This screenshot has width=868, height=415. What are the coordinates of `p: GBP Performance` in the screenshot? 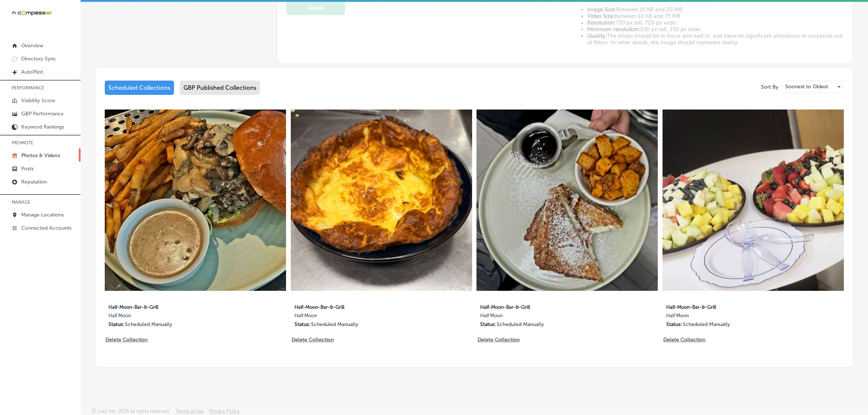 It's located at (42, 114).